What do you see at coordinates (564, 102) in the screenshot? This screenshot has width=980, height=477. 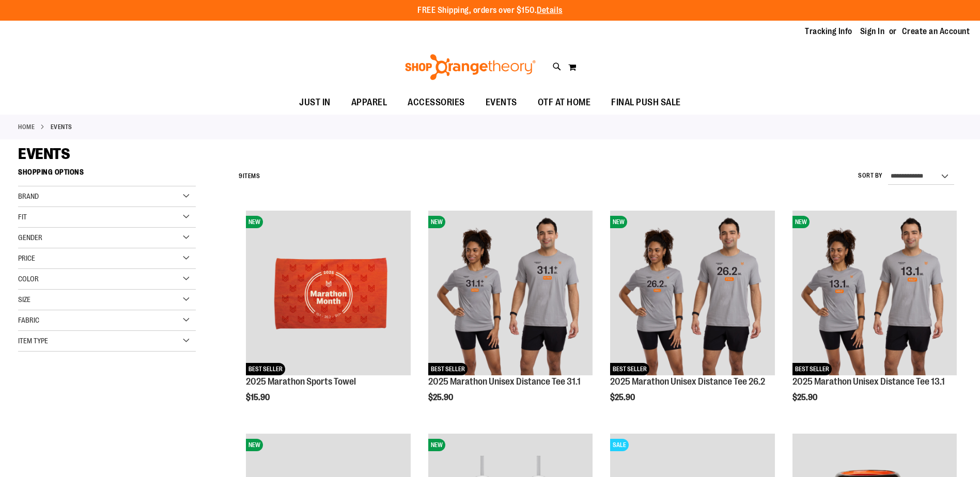 I see `span: OTF AT HOME` at bounding box center [564, 102].